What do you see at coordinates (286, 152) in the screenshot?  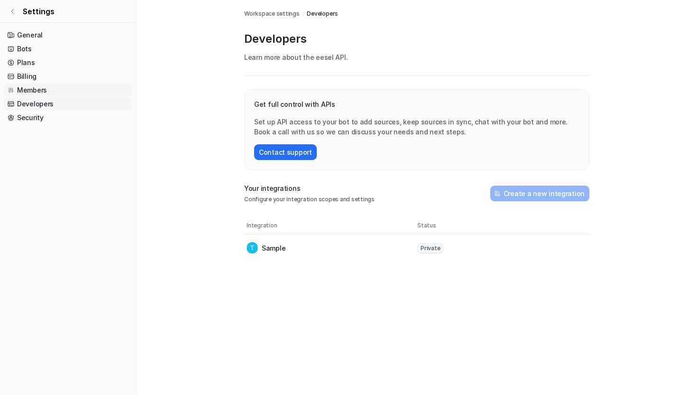 I see `button: Contact support` at bounding box center [286, 152].